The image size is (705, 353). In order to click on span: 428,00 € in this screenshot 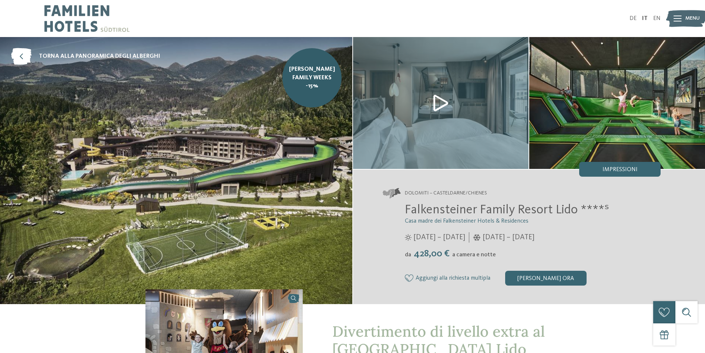, I will do `click(431, 253)`.